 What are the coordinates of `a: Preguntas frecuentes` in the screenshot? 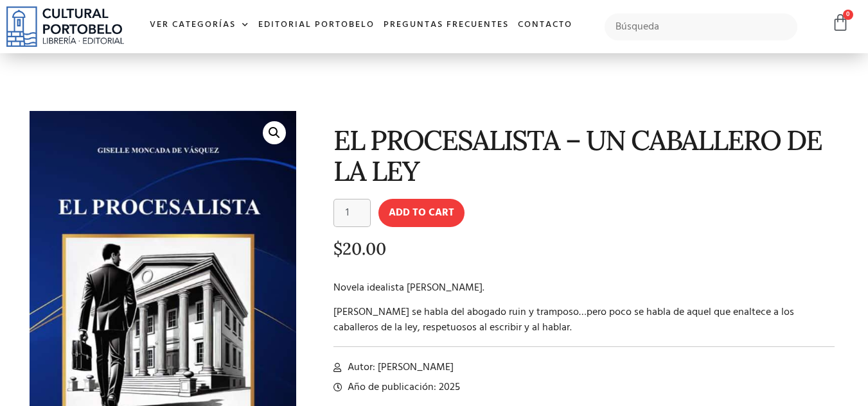 It's located at (446, 25).